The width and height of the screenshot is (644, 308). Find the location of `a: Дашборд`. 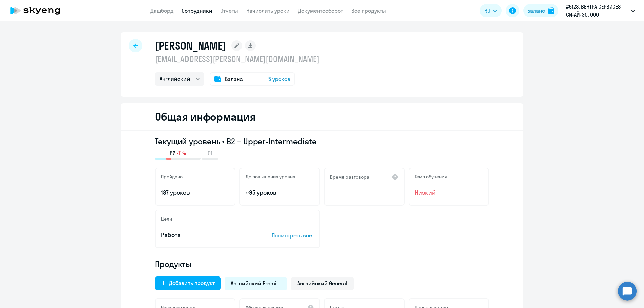

a: Дашборд is located at coordinates (162, 11).